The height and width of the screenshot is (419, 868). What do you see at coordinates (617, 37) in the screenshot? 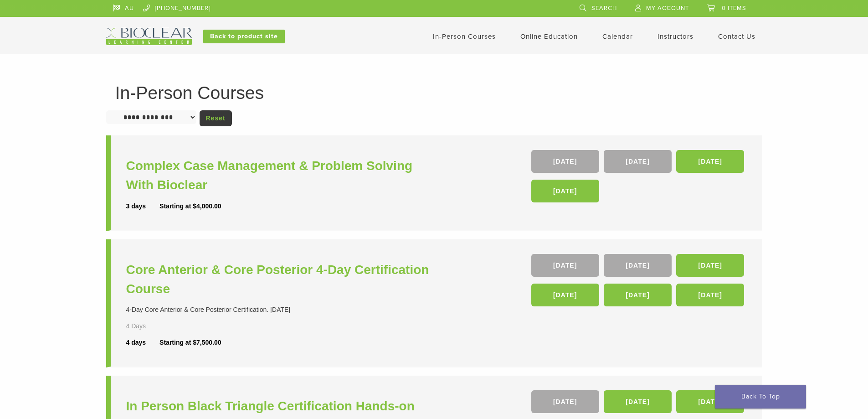
I see `a: Calendar` at bounding box center [617, 37].